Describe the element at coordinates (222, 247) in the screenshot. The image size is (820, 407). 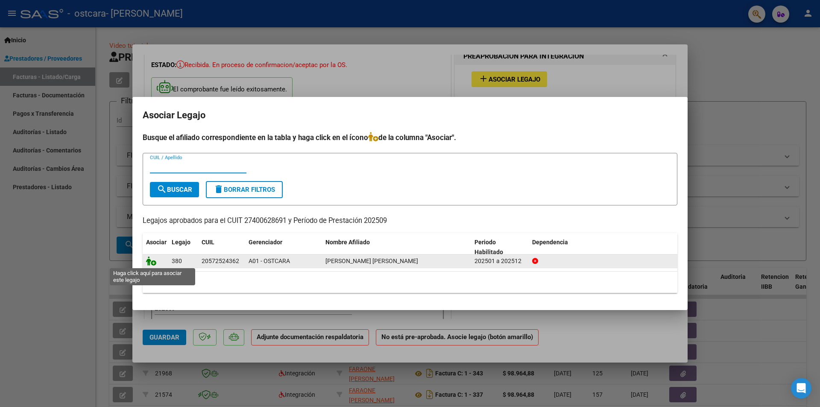
I see `datatable-header-cell: CUIL` at that location.